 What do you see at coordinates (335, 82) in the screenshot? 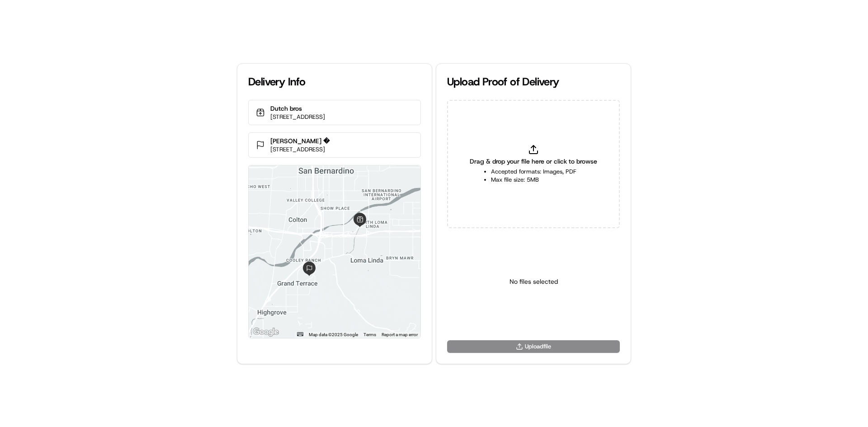
I see `div: Delivery Info` at bounding box center [335, 82].